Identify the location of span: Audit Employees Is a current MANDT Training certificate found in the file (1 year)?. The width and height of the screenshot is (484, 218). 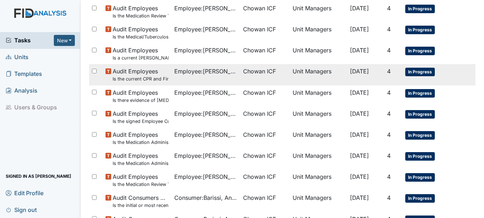
(141, 53).